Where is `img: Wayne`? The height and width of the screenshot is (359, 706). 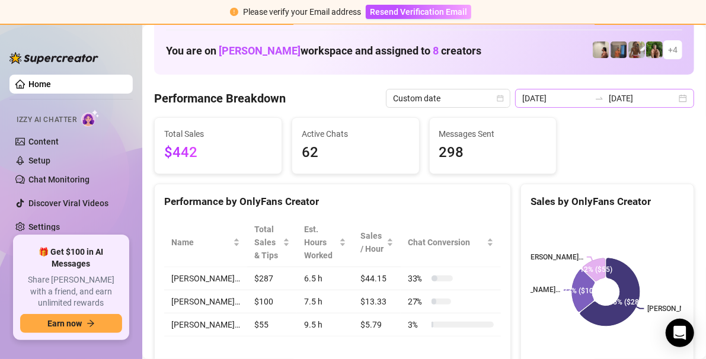 img: Wayne is located at coordinates (619, 50).